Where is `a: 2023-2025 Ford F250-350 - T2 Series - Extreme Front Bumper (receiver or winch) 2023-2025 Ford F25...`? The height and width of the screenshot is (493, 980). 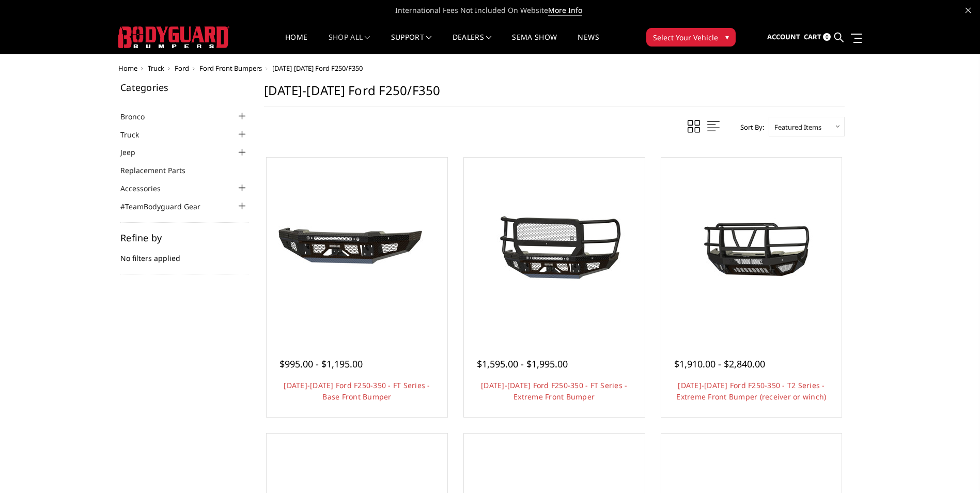
a: 2023-2025 Ford F250-350 - T2 Series - Extreme Front Bumper (receiver or winch) 2023-2025 Ford F25... is located at coordinates (752, 248).